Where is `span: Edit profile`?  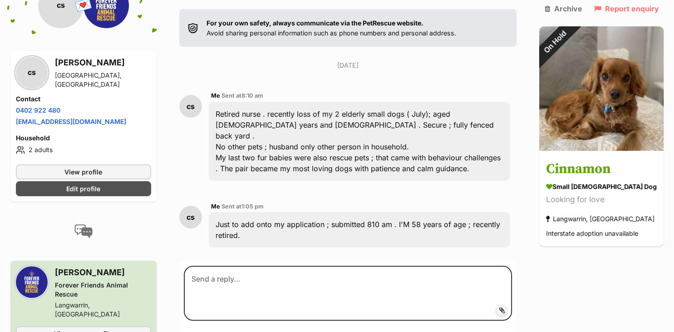 span: Edit profile is located at coordinates (83, 188).